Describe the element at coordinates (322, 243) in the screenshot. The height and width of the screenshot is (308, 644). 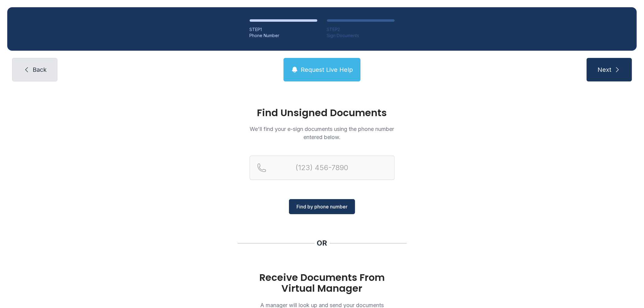
I see `div: OR` at that location.